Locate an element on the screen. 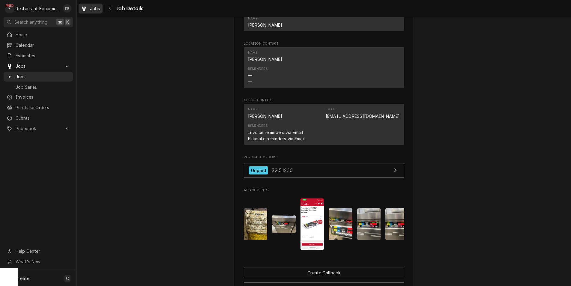 The image size is (571, 286). div: Unpaid is located at coordinates (259, 170).